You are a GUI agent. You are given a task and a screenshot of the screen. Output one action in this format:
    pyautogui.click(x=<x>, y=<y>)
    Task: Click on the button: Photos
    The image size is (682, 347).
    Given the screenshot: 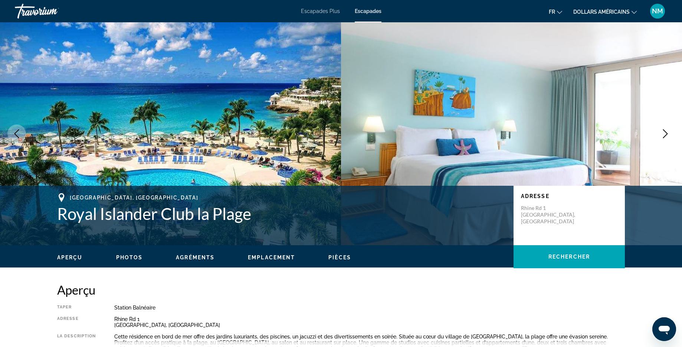 What is the action you would take?
    pyautogui.click(x=130, y=257)
    